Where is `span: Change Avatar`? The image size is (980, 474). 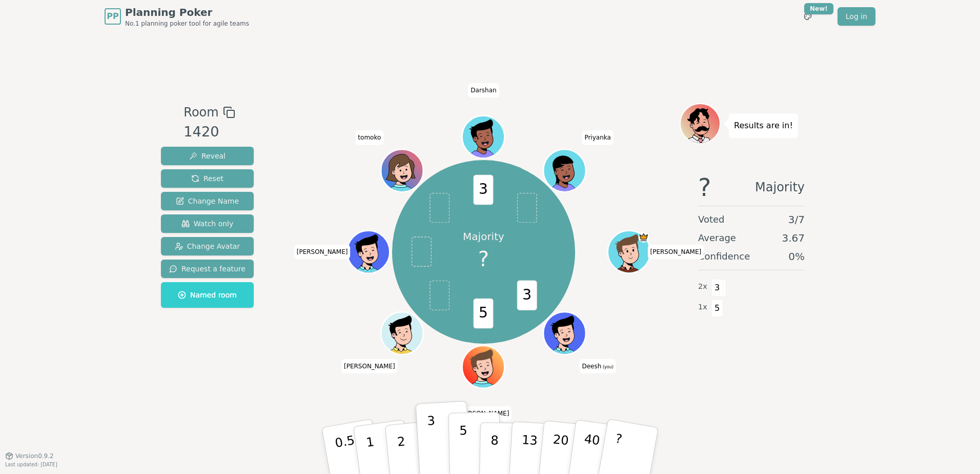 span: Change Avatar is located at coordinates (208, 246).